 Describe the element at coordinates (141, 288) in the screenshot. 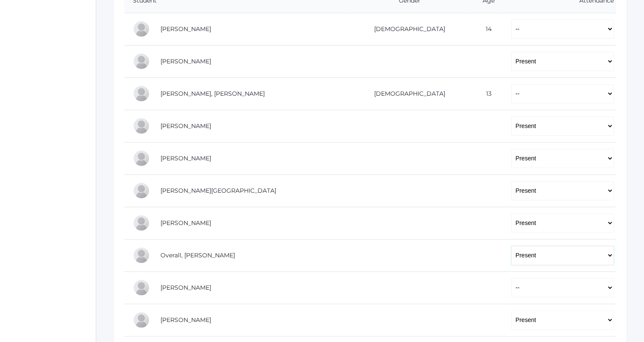

I see `div: Olivia Puha` at that location.